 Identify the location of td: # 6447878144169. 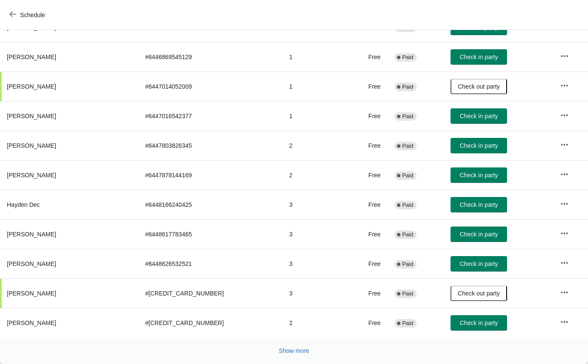
(211, 174).